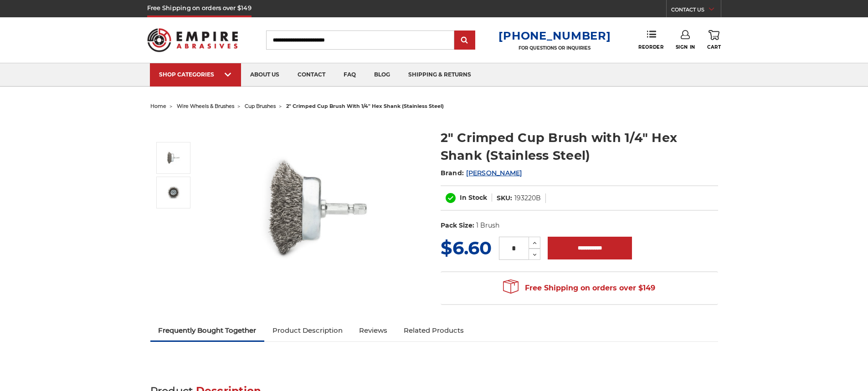 The width and height of the screenshot is (868, 391). I want to click on span: Cart, so click(714, 47).